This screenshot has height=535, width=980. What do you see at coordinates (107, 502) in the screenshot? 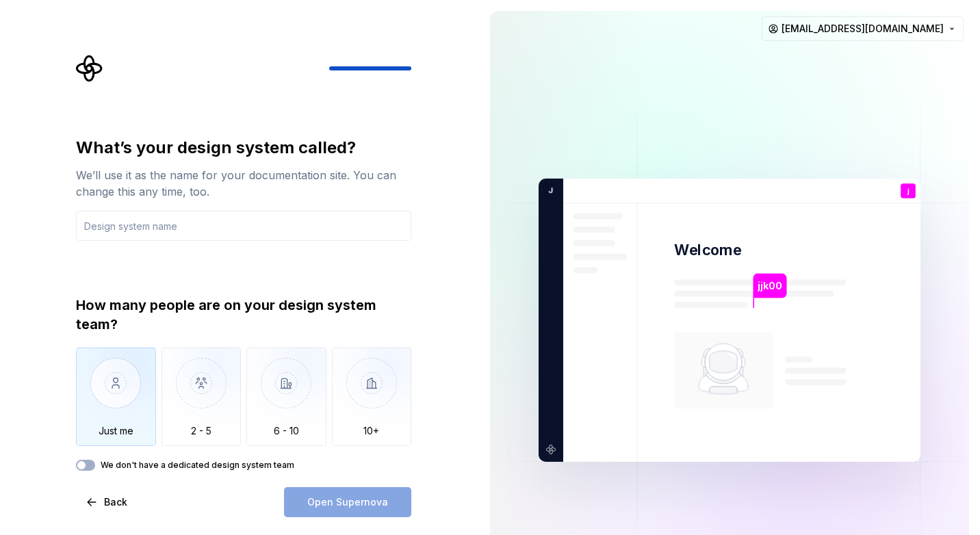
I see `button: Back` at bounding box center [107, 502].